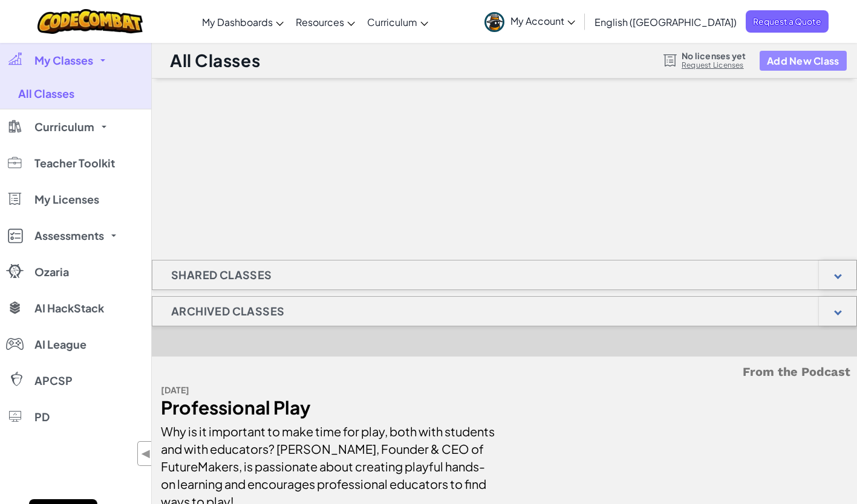  What do you see at coordinates (320, 22) in the screenshot?
I see `span: Resources` at bounding box center [320, 22].